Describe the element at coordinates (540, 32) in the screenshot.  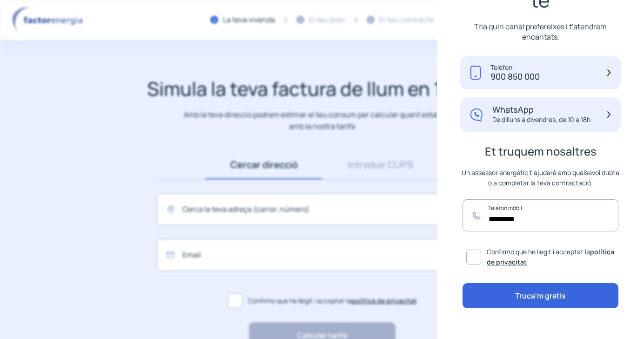
I see `p: Tria quin canal prefereixes i t'atendrem encantats.` at that location.